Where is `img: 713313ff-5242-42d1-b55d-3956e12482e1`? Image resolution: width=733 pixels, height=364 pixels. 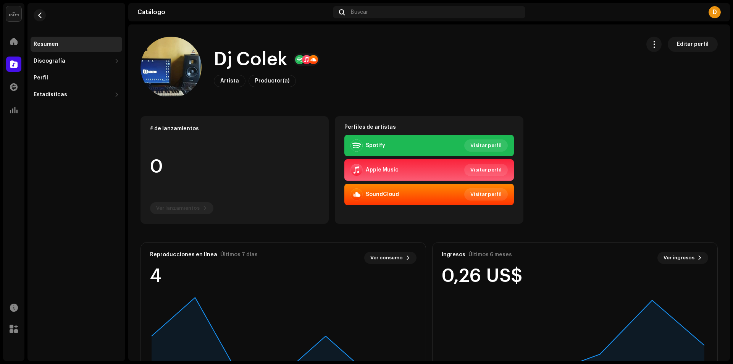 img: 713313ff-5242-42d1-b55d-3956e12482e1 is located at coordinates (171, 67).